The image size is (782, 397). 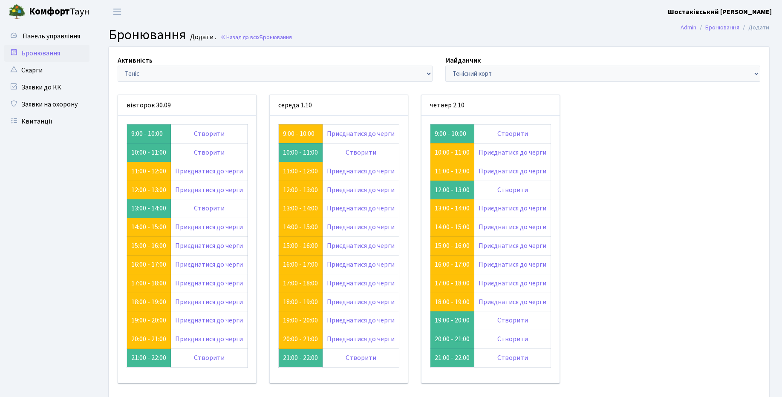 I want to click on td: 12:00 - 13:00, so click(x=452, y=190).